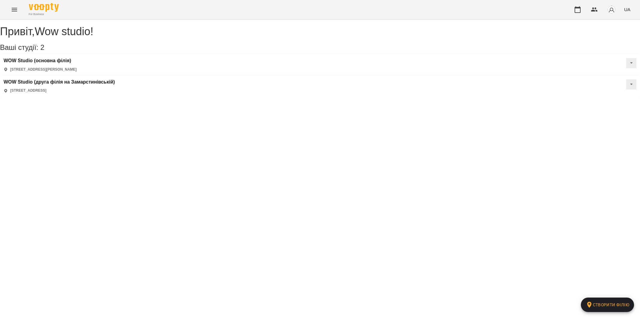  What do you see at coordinates (59, 82) in the screenshot?
I see `h3: WOW Studio (друга філія на Замарстинівській)` at bounding box center [59, 82].